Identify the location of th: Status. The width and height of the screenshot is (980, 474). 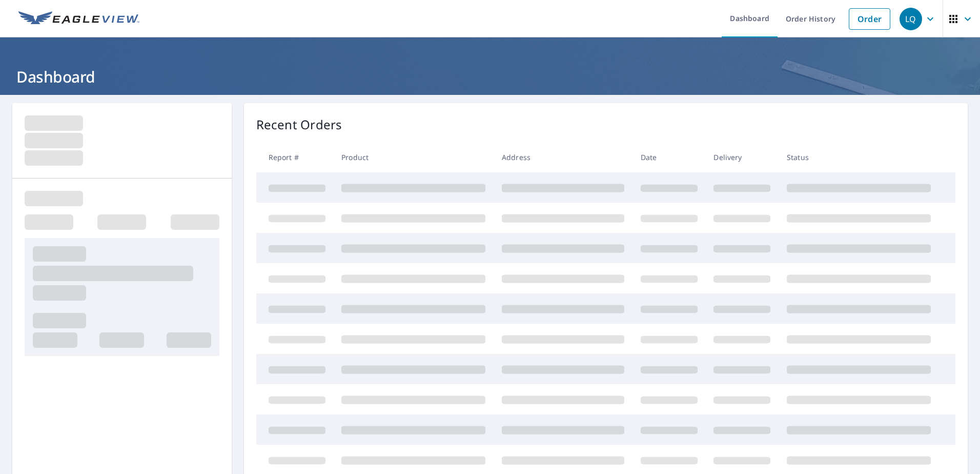
(859, 157).